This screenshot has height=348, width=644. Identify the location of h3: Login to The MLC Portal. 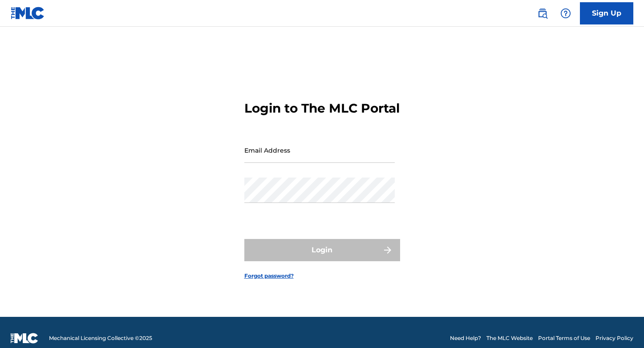
(322, 108).